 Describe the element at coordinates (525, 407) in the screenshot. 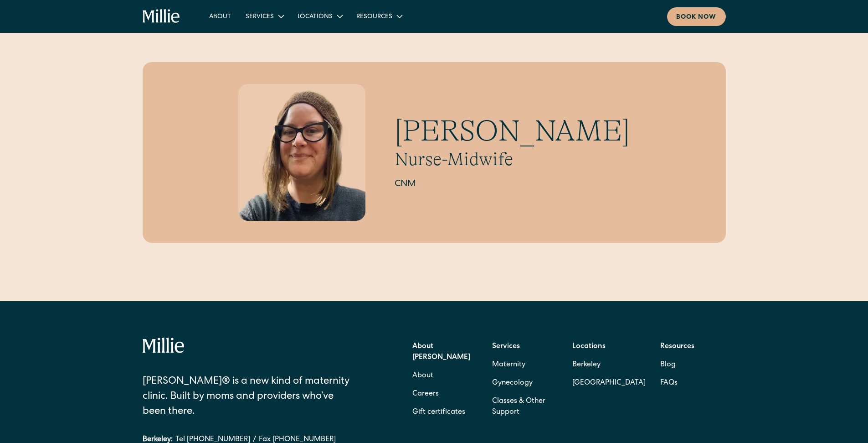

I see `a: Classes & Other Support` at that location.